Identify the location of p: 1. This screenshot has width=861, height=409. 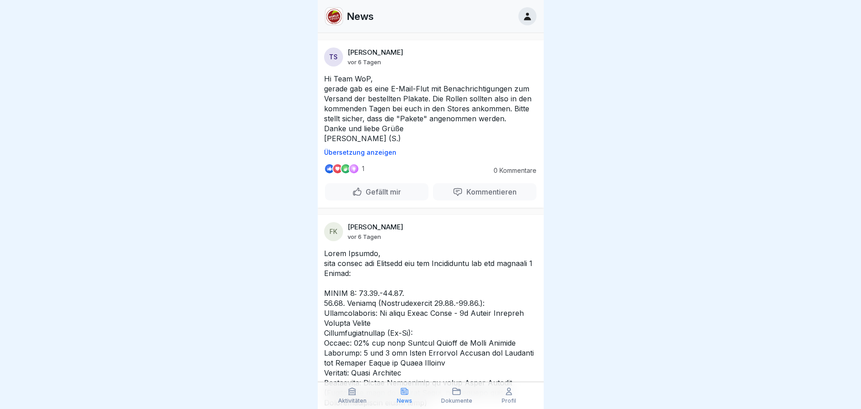
(363, 169).